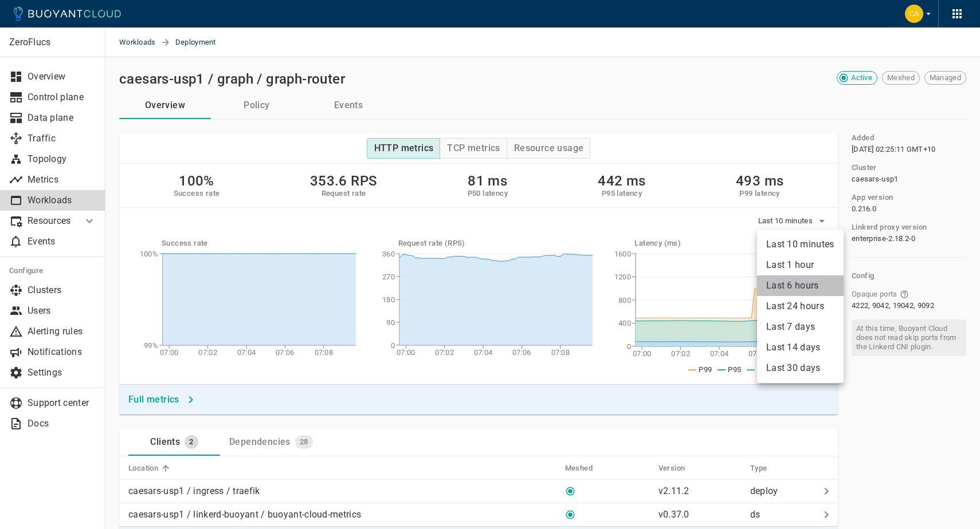 The width and height of the screenshot is (980, 529). I want to click on li: Last 7 days, so click(800, 327).